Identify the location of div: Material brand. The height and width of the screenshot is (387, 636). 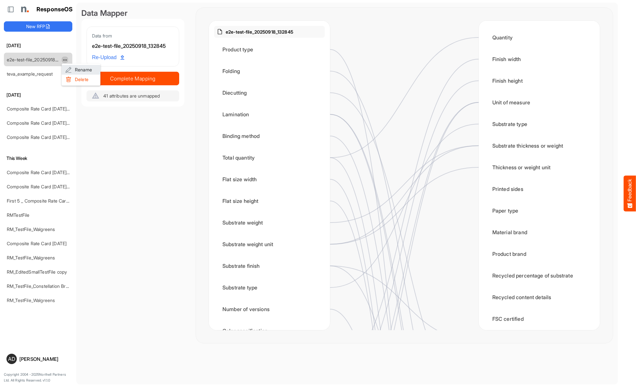
(540, 232).